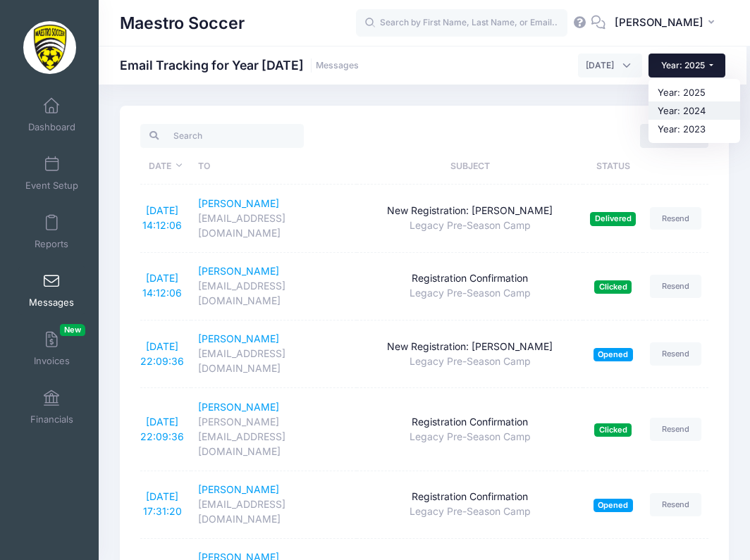 This screenshot has height=560, width=750. Describe the element at coordinates (674, 136) in the screenshot. I see `button: Export` at that location.